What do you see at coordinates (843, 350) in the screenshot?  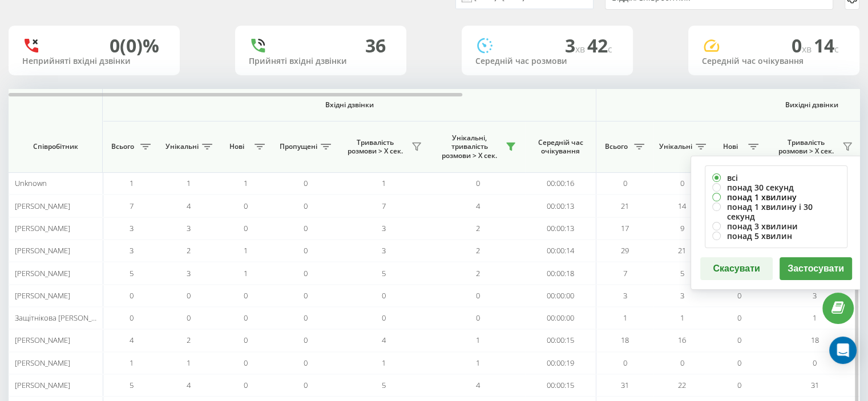 I see `div: Open Intercom Messenger` at bounding box center [843, 350].